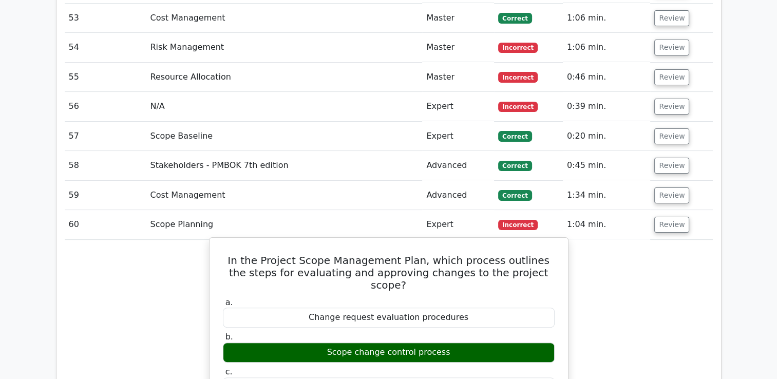 The image size is (777, 379). I want to click on h5: In the Project Scope Management Plan, which process outlines the steps for evaluating and approvi..., so click(389, 273).